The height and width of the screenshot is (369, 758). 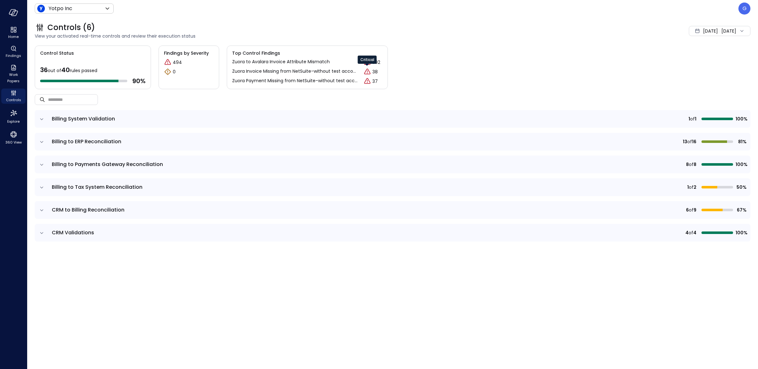 I want to click on div: Guy, so click(x=745, y=9).